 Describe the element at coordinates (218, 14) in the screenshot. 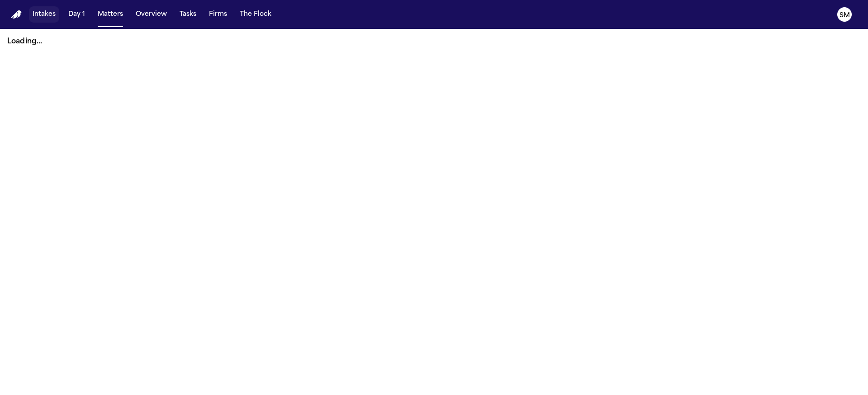

I see `button: Firms` at that location.